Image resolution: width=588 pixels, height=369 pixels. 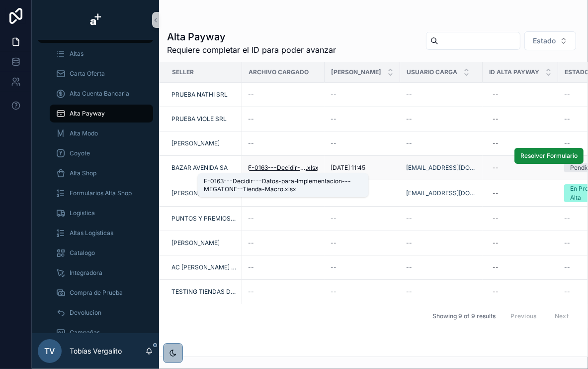 I want to click on span: Altas Logísticas, so click(x=92, y=233).